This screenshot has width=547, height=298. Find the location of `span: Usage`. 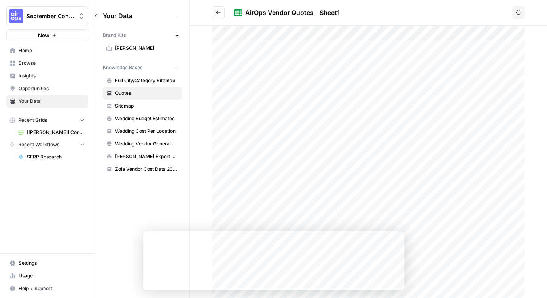

span: Usage is located at coordinates (51, 276).